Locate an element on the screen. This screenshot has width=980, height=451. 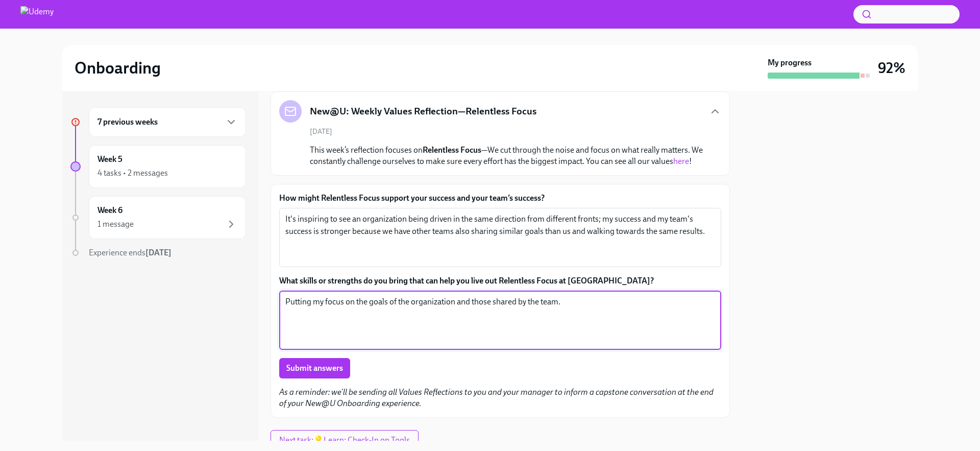
div: 1 message is located at coordinates (115, 224).